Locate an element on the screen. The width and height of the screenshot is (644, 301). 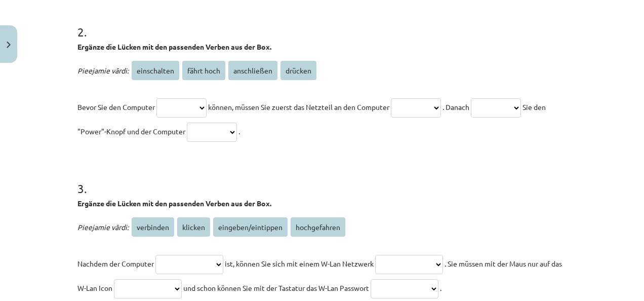
span: hochgefahren is located at coordinates (318, 227).